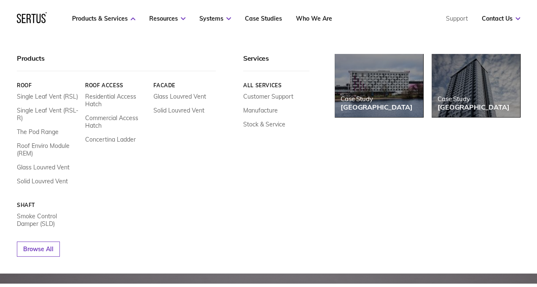 Image resolution: width=537 pixels, height=287 pixels. What do you see at coordinates (184, 85) in the screenshot?
I see `a: Facade` at bounding box center [184, 85].